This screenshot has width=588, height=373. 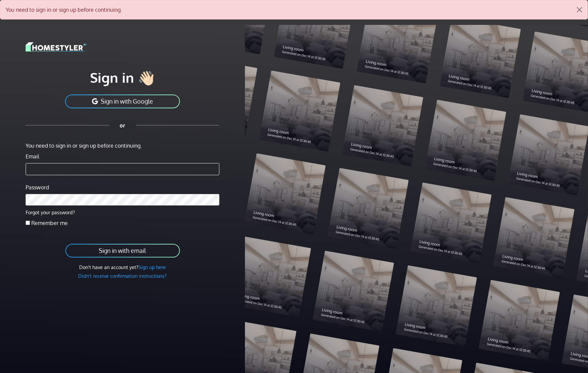 What do you see at coordinates (122, 146) in the screenshot?
I see `div: You need to sign in or sign up before continuing.` at bounding box center [122, 146].